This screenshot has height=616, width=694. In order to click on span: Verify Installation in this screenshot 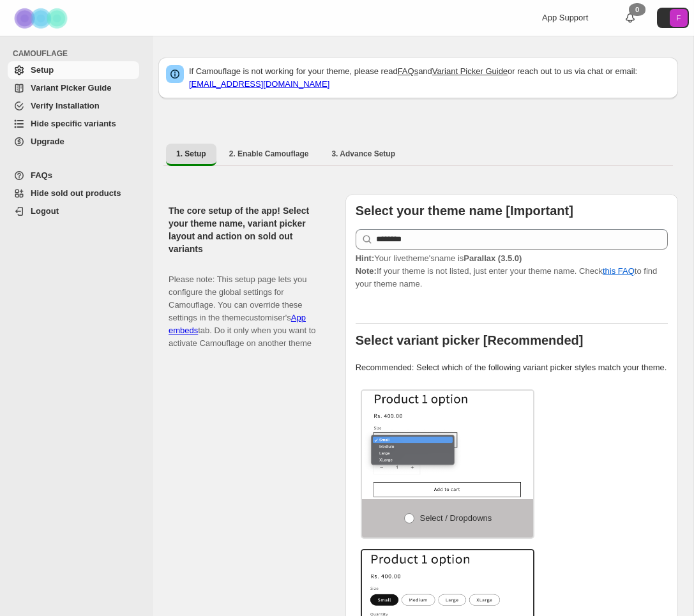, I will do `click(65, 105)`.